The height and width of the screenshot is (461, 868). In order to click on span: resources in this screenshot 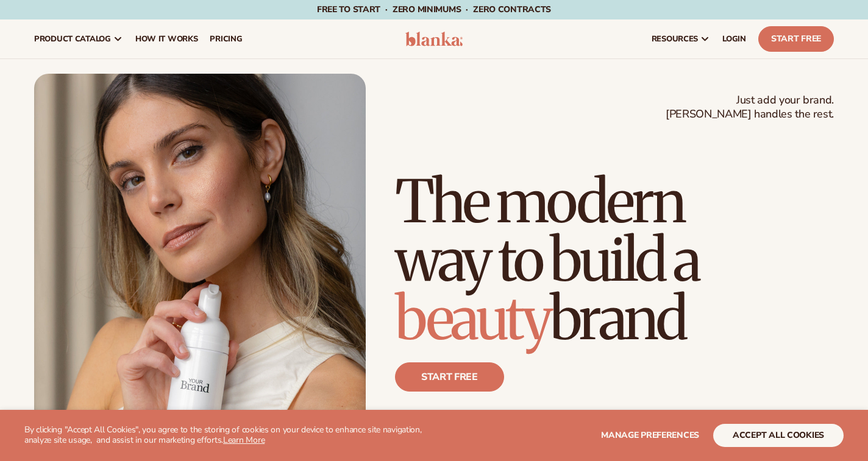, I will do `click(675, 39)`.